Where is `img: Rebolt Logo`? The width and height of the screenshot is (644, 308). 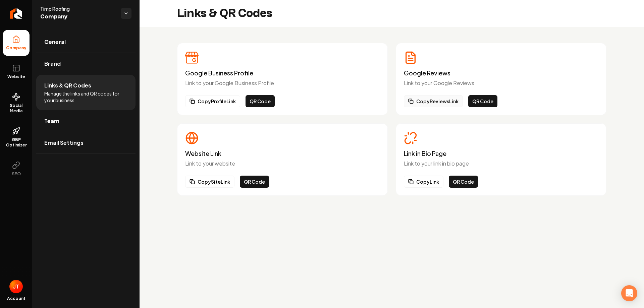 img: Rebolt Logo is located at coordinates (16, 13).